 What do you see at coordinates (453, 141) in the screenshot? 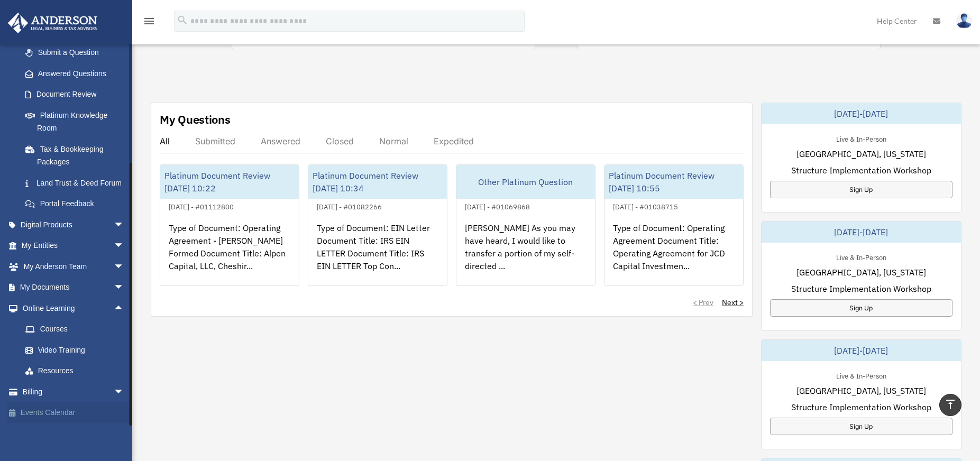
I see `div: Expedited` at bounding box center [453, 141].